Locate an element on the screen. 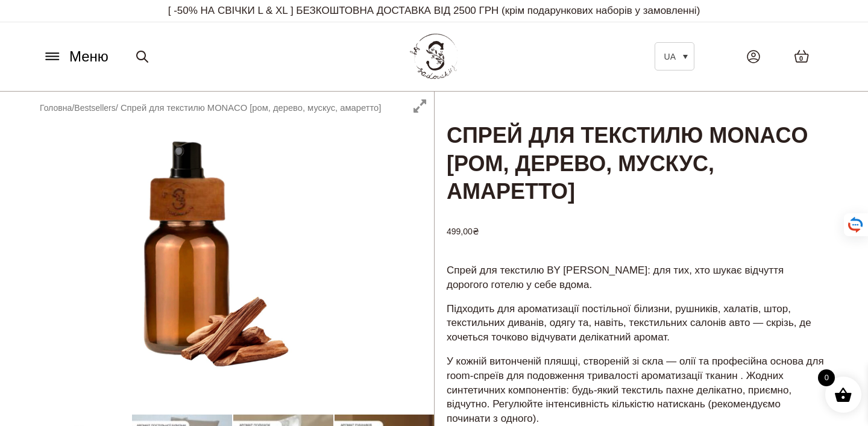 Image resolution: width=868 pixels, height=426 pixels. p: У кожній витонченій пляшці, створеній зі скла — олії та професійна основа для room-спреїв для под... is located at coordinates (636, 390).